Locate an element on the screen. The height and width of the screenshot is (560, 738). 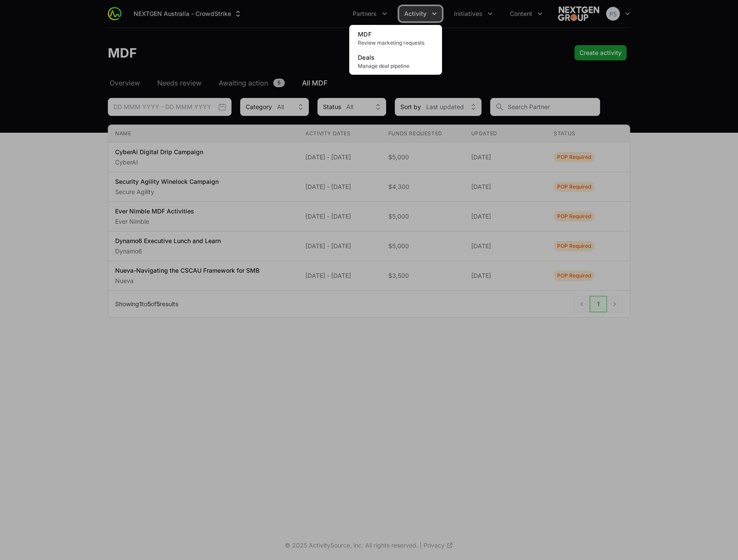
span: Review marketing requests is located at coordinates (396, 43).